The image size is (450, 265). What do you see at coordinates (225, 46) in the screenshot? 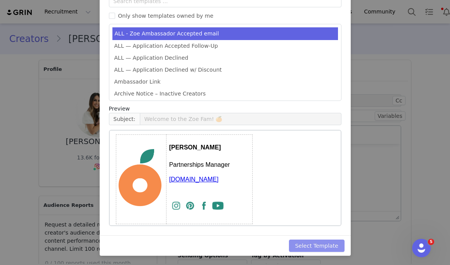
I see `li: ALL — Application Accepted Follow-Up` at bounding box center [225, 46].